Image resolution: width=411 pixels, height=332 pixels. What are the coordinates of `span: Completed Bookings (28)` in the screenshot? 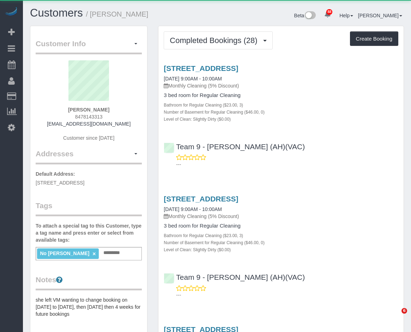 It's located at (215, 40).